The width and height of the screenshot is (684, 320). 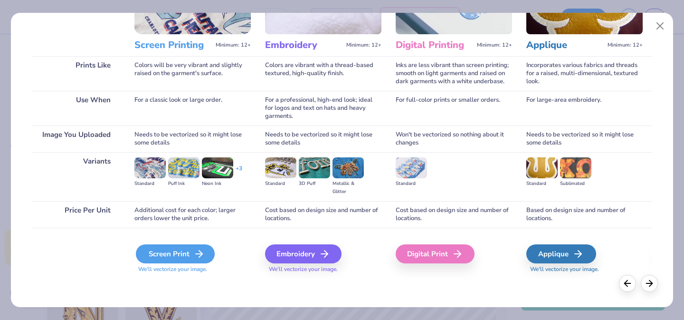 What do you see at coordinates (584, 214) in the screenshot?
I see `div: Based on design size and number of locations.` at bounding box center [584, 214].